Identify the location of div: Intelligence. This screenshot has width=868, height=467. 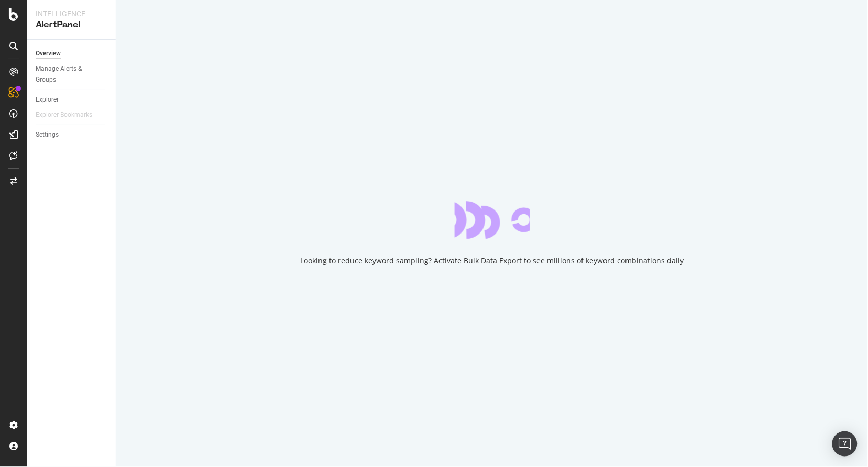
(71, 14).